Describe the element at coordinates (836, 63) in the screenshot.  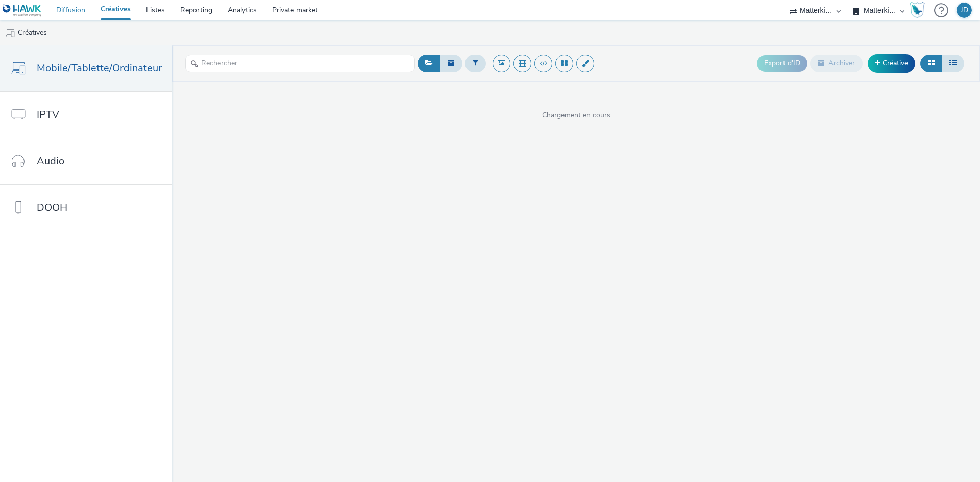
I see `button: Archiver` at that location.